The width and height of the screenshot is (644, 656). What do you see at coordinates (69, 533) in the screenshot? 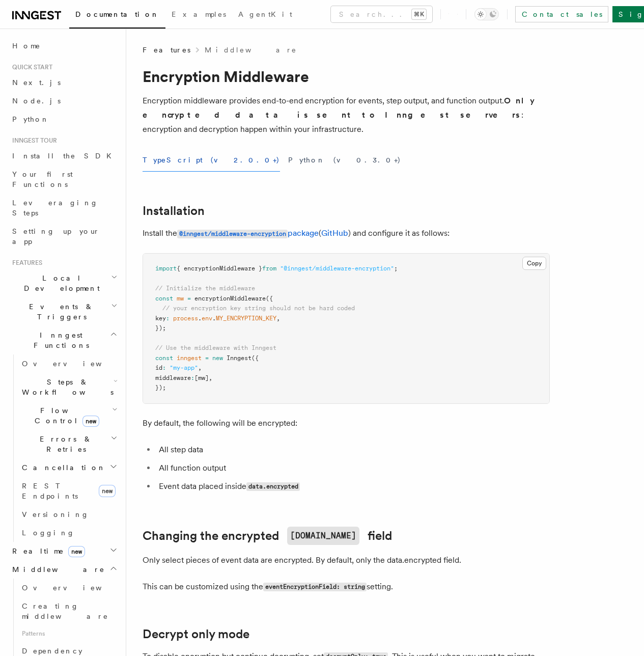
I see `a: Logging` at bounding box center [69, 533].